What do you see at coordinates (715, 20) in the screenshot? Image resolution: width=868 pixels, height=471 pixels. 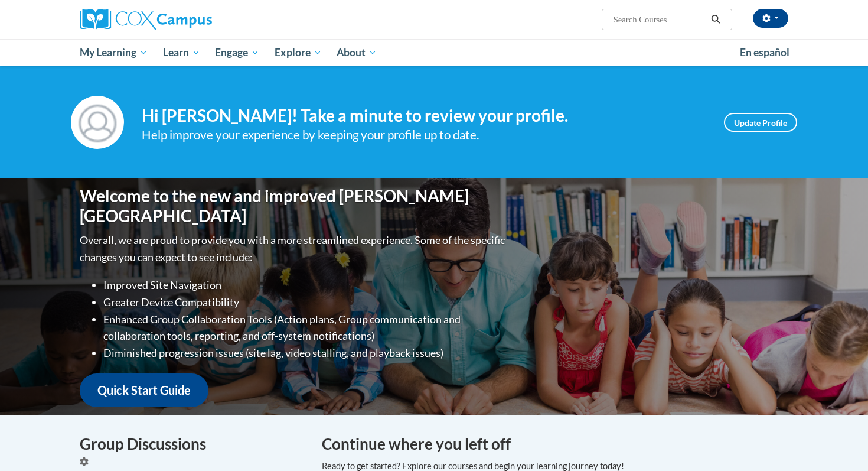 I see `button: Search` at bounding box center [715, 20].